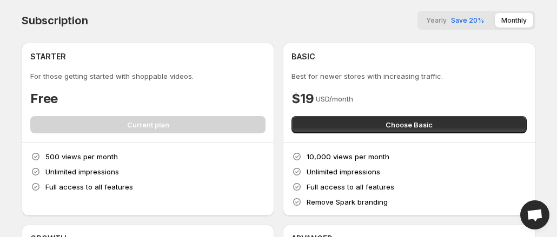 The image size is (557, 237). Describe the element at coordinates (347, 202) in the screenshot. I see `p: Remove Spark branding` at that location.